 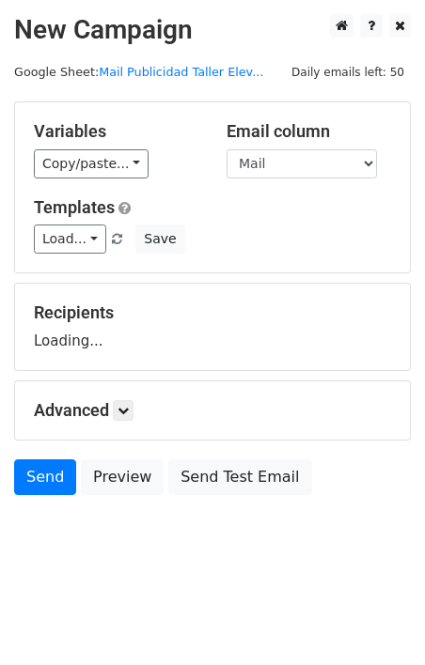 What do you see at coordinates (240, 477) in the screenshot?
I see `a: Send Test Email` at bounding box center [240, 477].